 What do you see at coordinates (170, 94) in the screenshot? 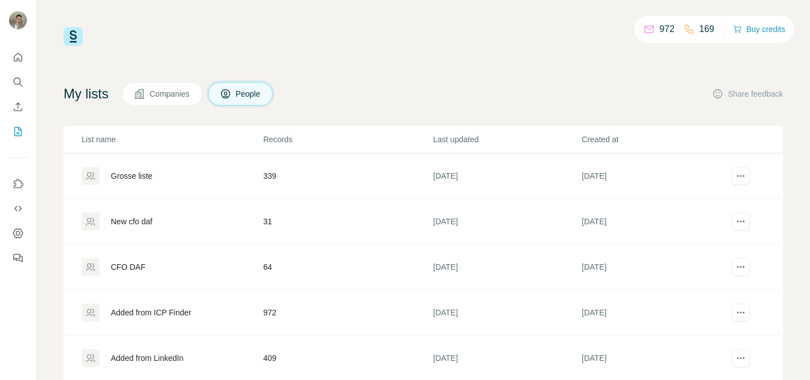
I see `span: Companies` at bounding box center [170, 94].